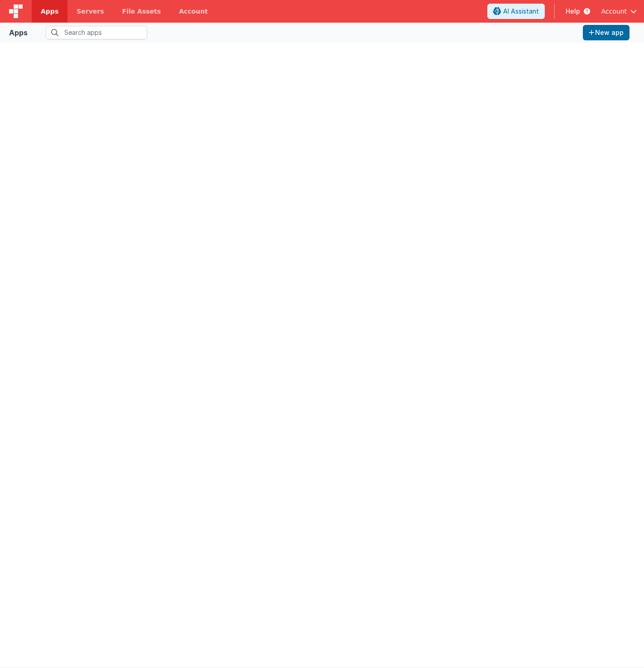 The width and height of the screenshot is (644, 668). I want to click on span: Help, so click(573, 12).